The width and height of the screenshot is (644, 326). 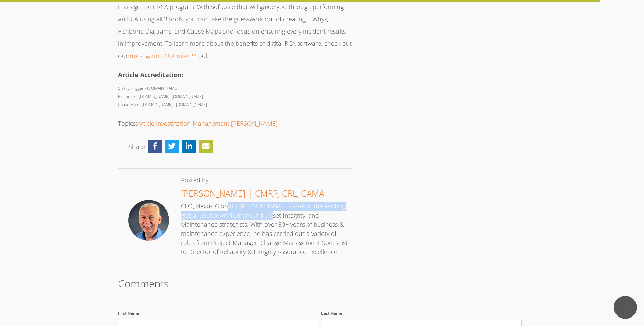 What do you see at coordinates (149, 220) in the screenshot?
I see `img: Larry Olson | CMRP, CRL, CAMA` at bounding box center [149, 220].